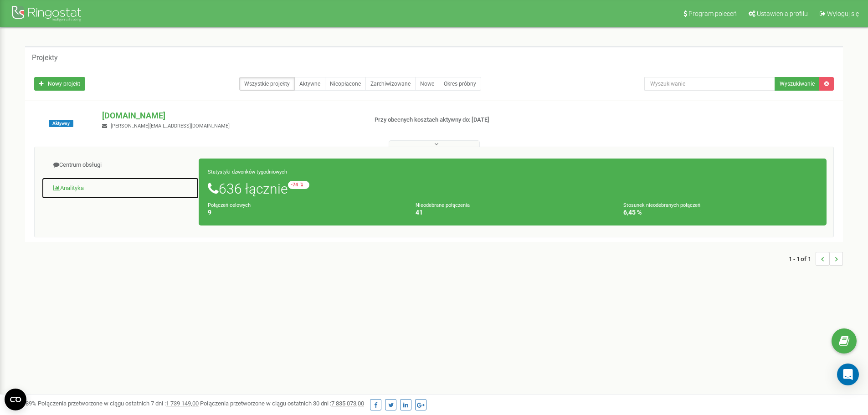 The height and width of the screenshot is (415, 868). I want to click on small: -74, so click(298, 185).